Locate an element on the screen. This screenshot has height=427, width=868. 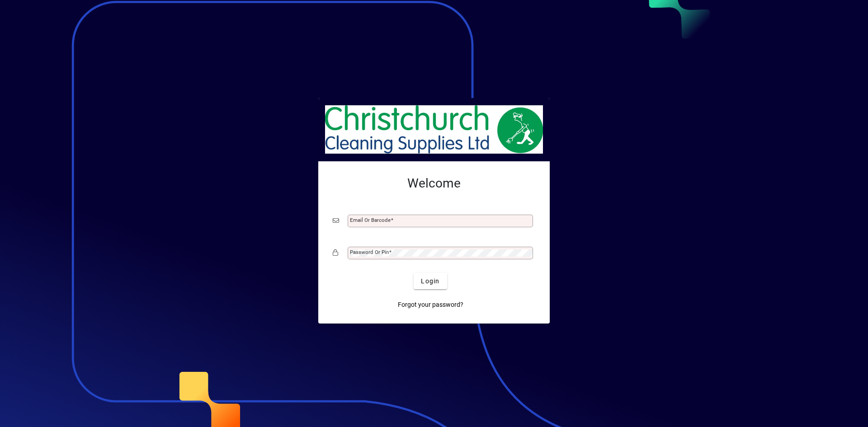
span: Login is located at coordinates (430, 281).